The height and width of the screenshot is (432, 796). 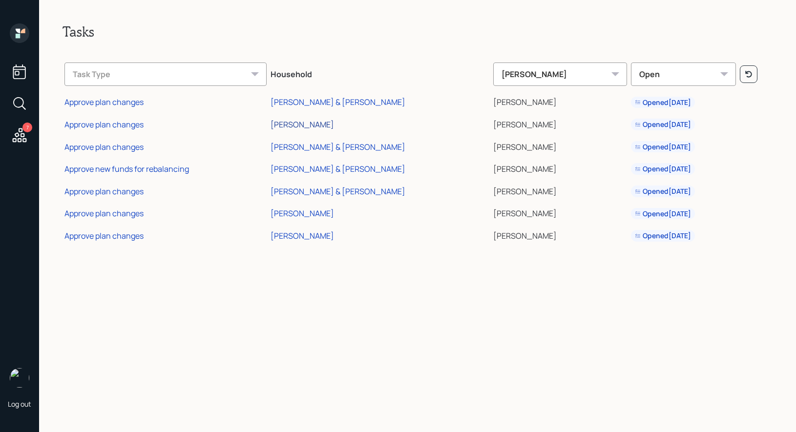 I want to click on h2: Tasks, so click(x=418, y=32).